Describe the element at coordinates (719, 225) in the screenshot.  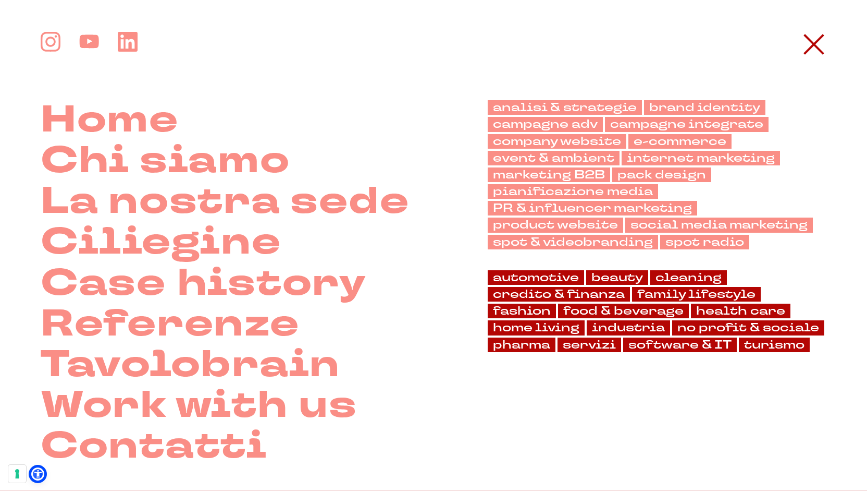
I see `a: social media marketing` at that location.